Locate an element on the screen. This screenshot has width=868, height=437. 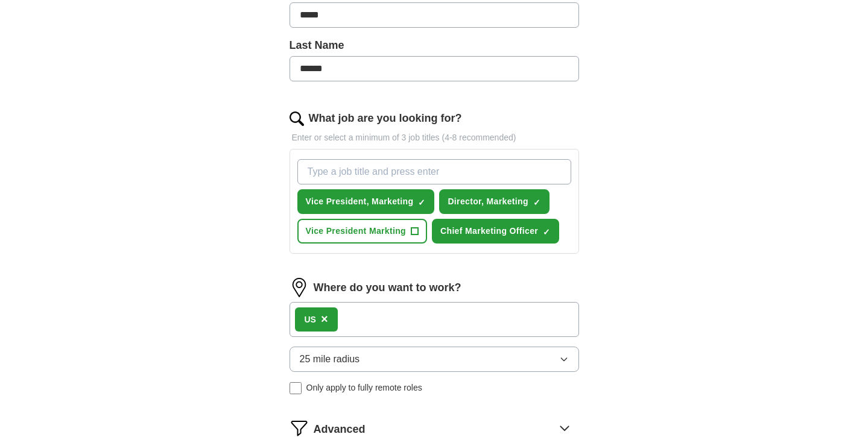
button: 25 mile radius is located at coordinates (434, 359).